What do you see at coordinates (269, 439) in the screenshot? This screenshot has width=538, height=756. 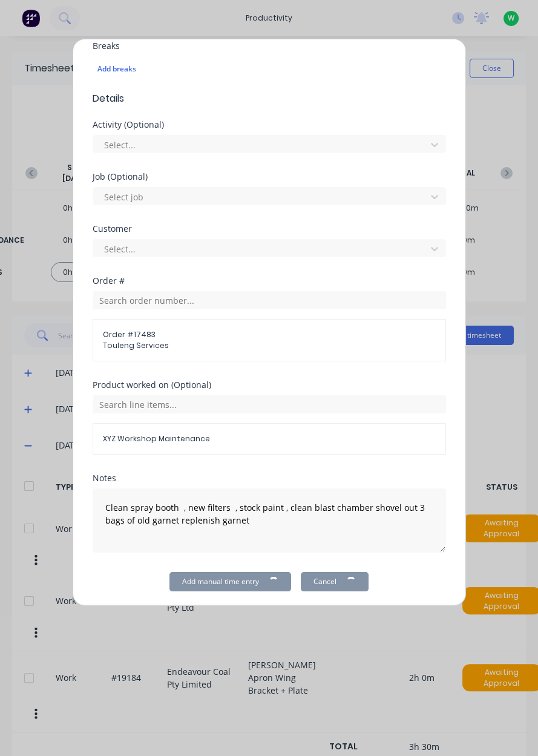 I see `span: XYZ Workshop Maintenance` at bounding box center [269, 439].